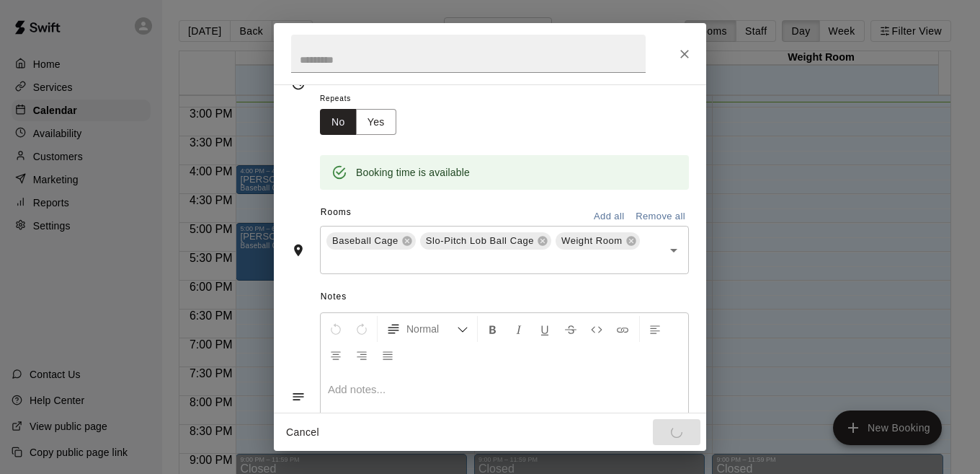 The image size is (980, 474). What do you see at coordinates (660, 217) in the screenshot?
I see `button: Remove all` at bounding box center [660, 217].